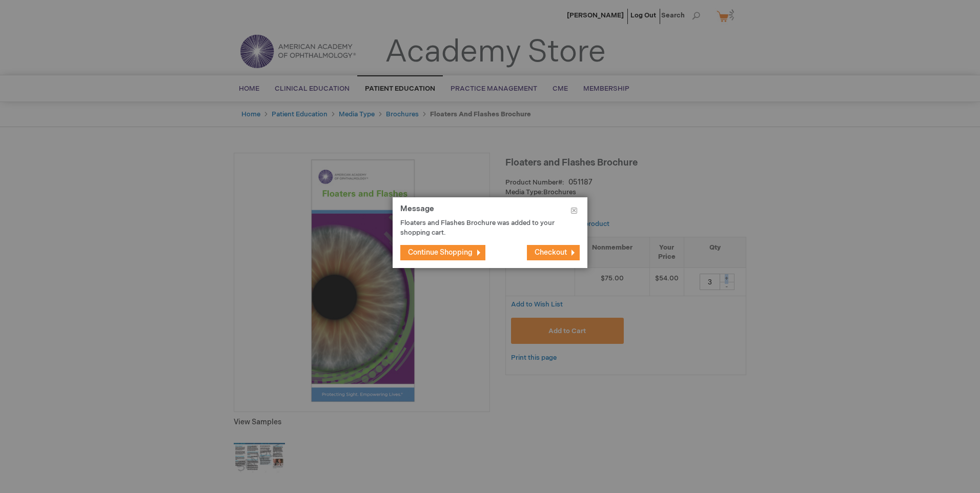 The image size is (980, 493). I want to click on span: Continue Shopping, so click(440, 252).